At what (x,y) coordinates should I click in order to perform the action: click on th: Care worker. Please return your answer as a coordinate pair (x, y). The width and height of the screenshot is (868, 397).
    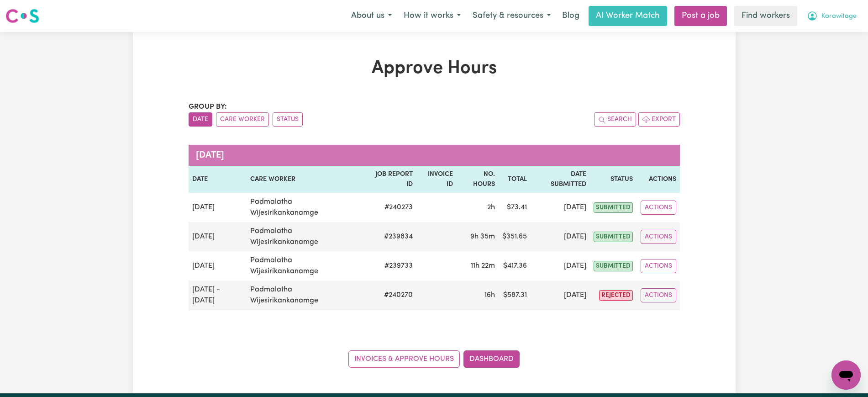
    Looking at the image, I should click on (305, 179).